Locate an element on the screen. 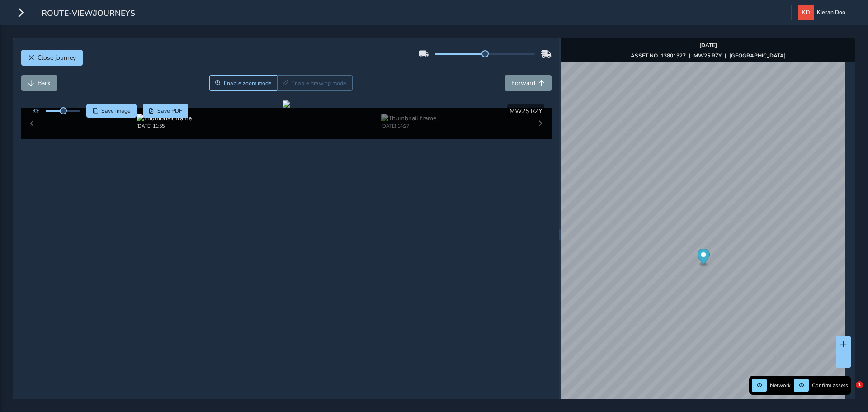 The width and height of the screenshot is (868, 412). span: Confirm assets is located at coordinates (830, 385).